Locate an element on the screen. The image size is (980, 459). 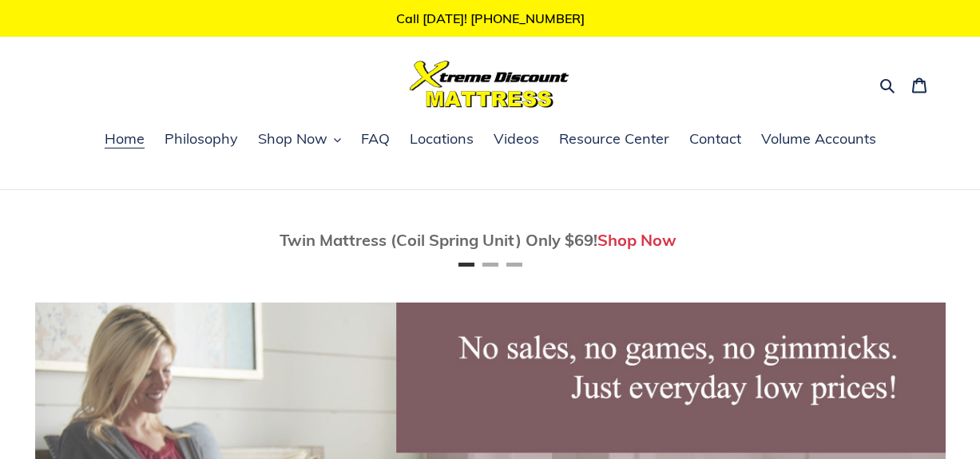
span: Videos is located at coordinates (516, 139).